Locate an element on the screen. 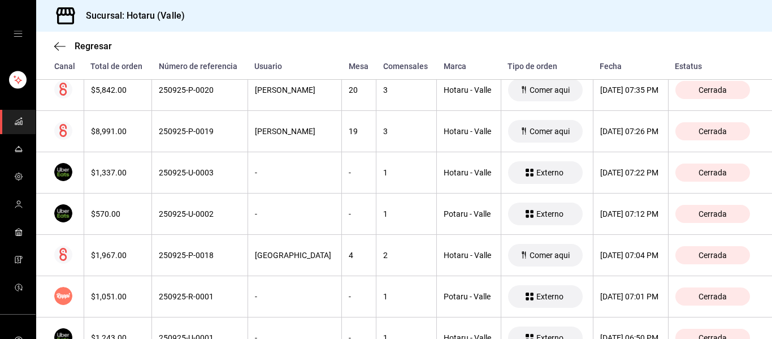  div: $1,337.00 is located at coordinates (118, 172).